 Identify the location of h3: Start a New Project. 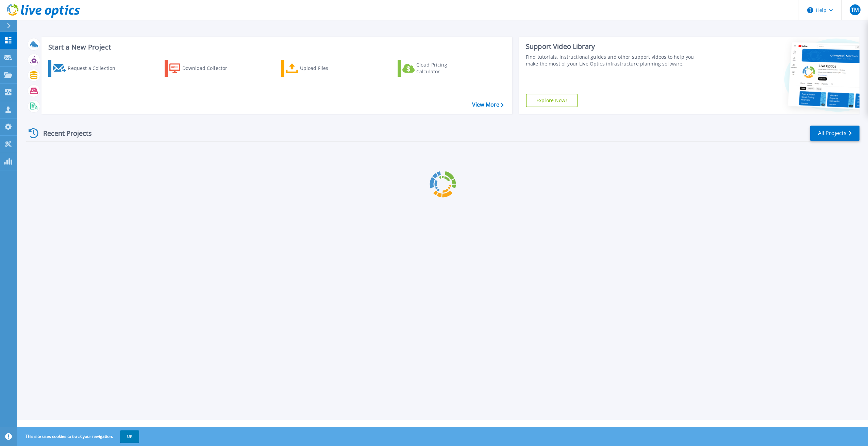
(275, 48).